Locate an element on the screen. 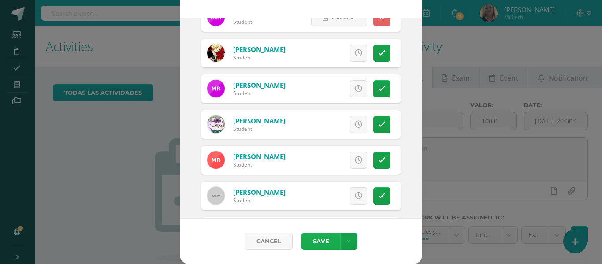 This screenshot has height=264, width=602. img: 60x60 is located at coordinates (216, 196).